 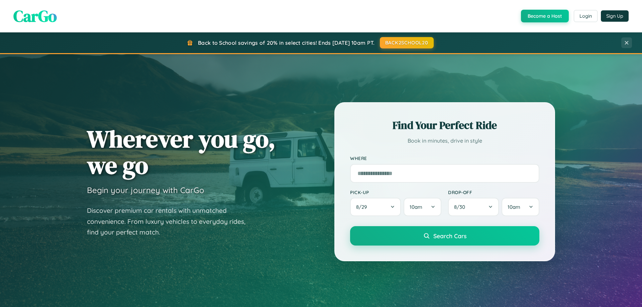 What do you see at coordinates (395, 192) in the screenshot?
I see `label: Pick-up` at bounding box center [395, 192].